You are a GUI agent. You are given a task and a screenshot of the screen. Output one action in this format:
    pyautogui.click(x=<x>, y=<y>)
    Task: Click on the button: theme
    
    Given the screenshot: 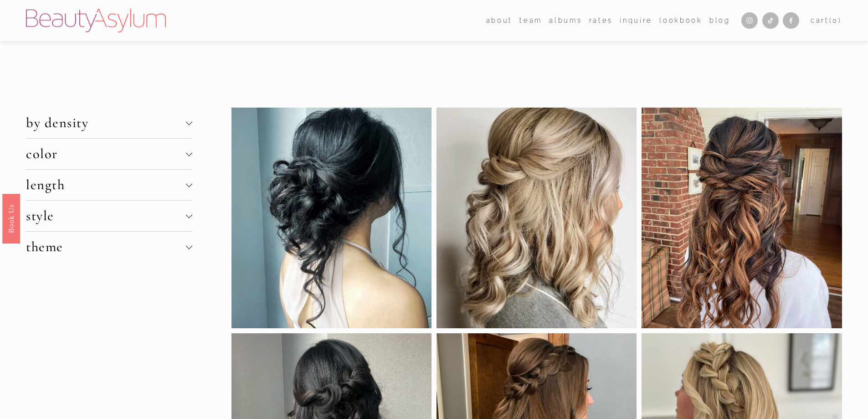 What is the action you would take?
    pyautogui.click(x=109, y=247)
    